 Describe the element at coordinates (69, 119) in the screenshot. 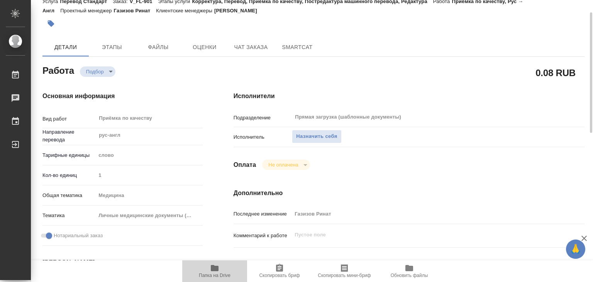

I see `p: Вид работ` at that location.